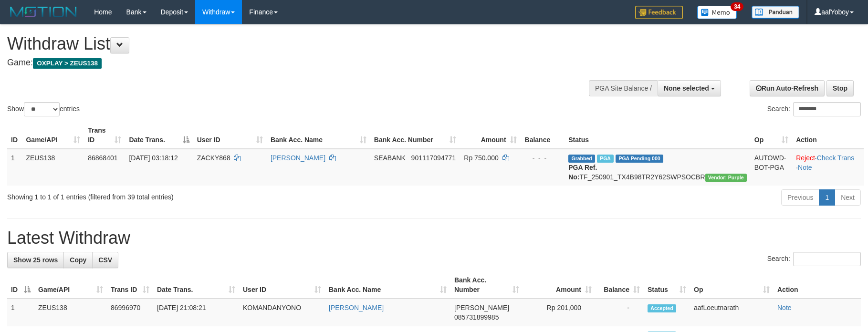  Describe the element at coordinates (196, 285) in the screenshot. I see `th: Date Trans.: activate to sort column ascending` at that location.